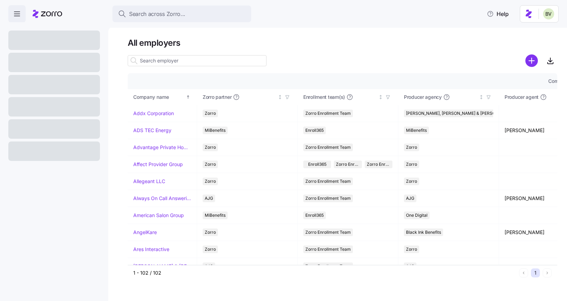  What do you see at coordinates (182, 14) in the screenshot?
I see `button: Search across Zorro...` at bounding box center [182, 14].